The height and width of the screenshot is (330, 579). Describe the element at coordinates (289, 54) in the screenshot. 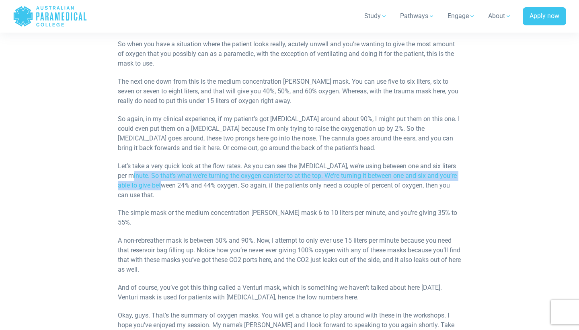

I see `p: So when you have a situation where the patient looks really, acutely unwell and you’re wanting to...` at that location.